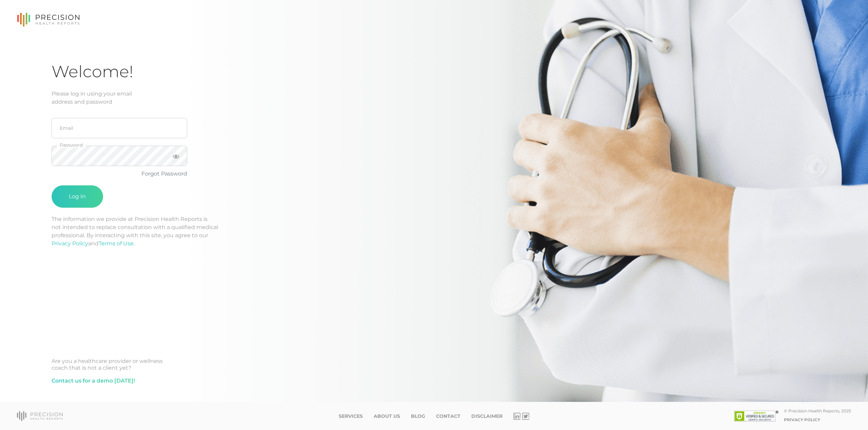 This screenshot has height=430, width=868. Describe the element at coordinates (77, 197) in the screenshot. I see `button: Log In` at that location.